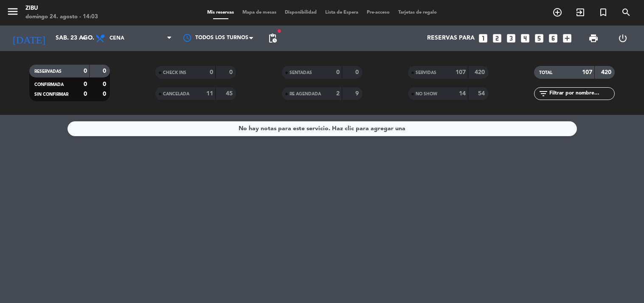  Describe the element at coordinates (305, 94) in the screenshot. I see `span: RE AGENDADA` at that location.